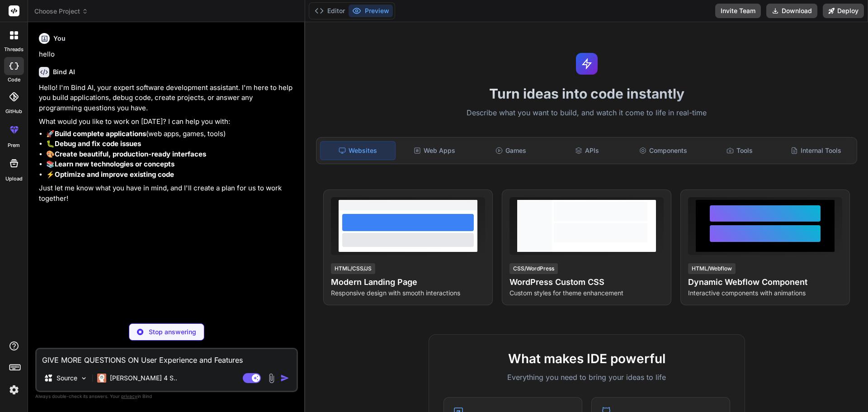  What do you see at coordinates (61, 11) in the screenshot?
I see `span: Choose Project` at bounding box center [61, 11].